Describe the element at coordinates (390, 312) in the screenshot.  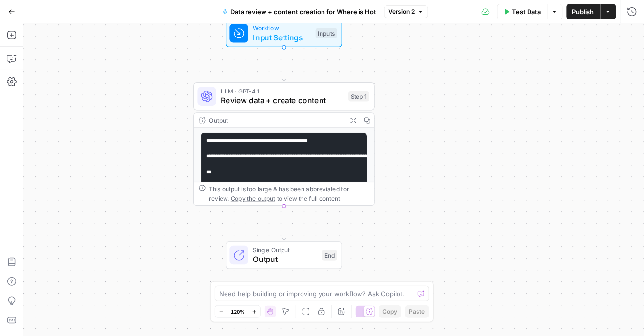
I see `span: Copy` at that location.